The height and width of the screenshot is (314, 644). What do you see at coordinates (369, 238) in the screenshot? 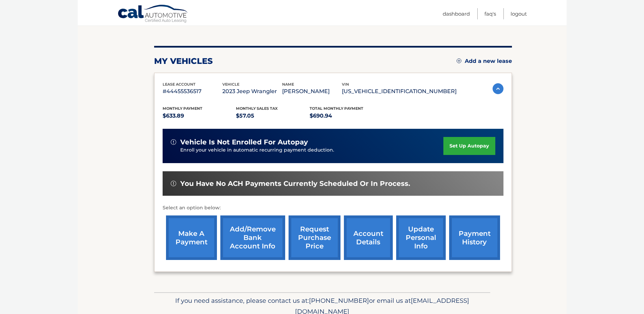
I see `a: account details` at bounding box center [369, 238].